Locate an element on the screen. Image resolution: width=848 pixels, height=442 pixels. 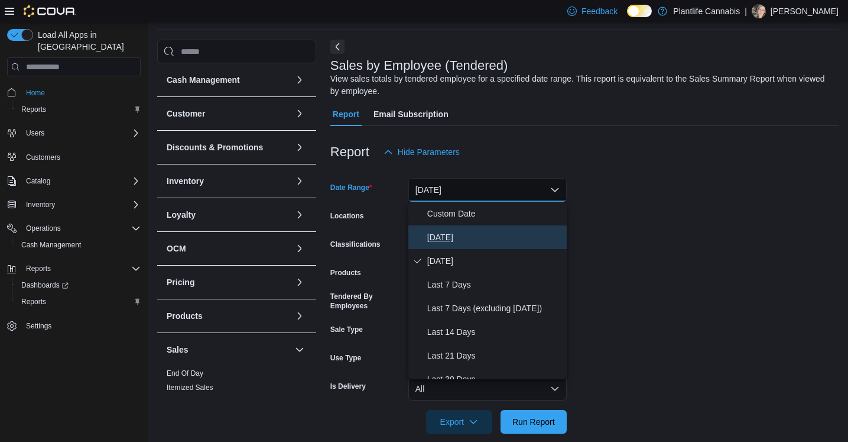
h3: Products is located at coordinates (184, 316).